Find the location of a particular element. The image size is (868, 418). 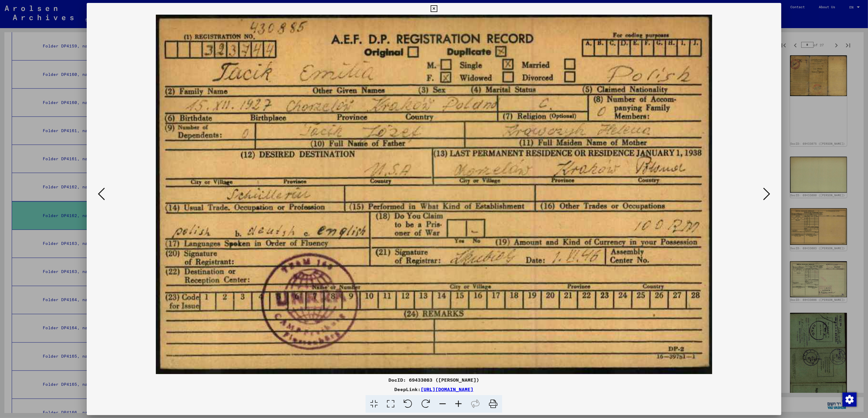

div: DeepLink: is located at coordinates (434, 389).